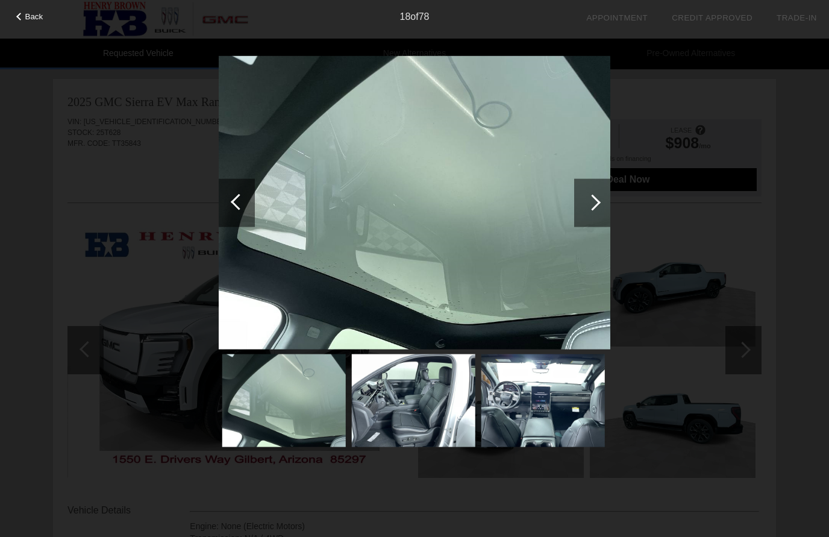  Describe the element at coordinates (413, 401) in the screenshot. I see `img: 19.jpg` at that location.